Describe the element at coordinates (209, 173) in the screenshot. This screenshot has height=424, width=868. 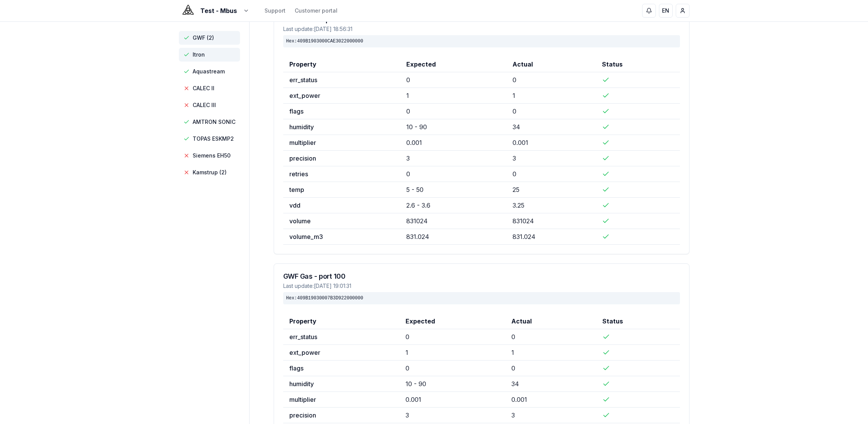
I see `span: Kamstrup (2)` at that location.